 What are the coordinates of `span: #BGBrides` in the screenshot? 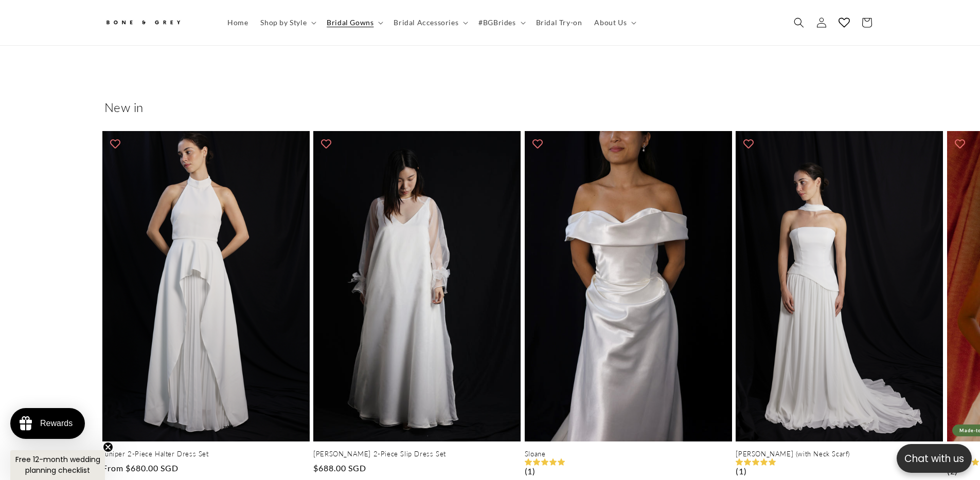 It's located at (497, 23).